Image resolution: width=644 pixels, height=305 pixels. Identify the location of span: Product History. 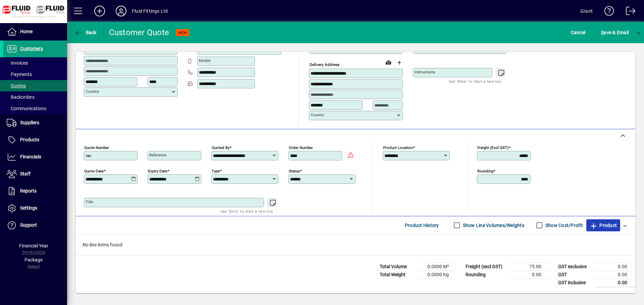
(422, 225).